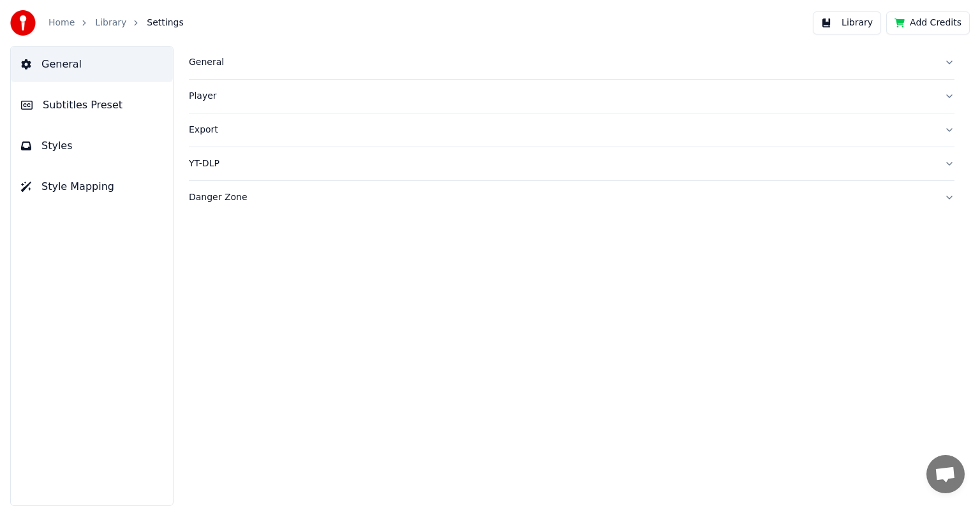 Image resolution: width=980 pixels, height=506 pixels. I want to click on div: Export, so click(562, 130).